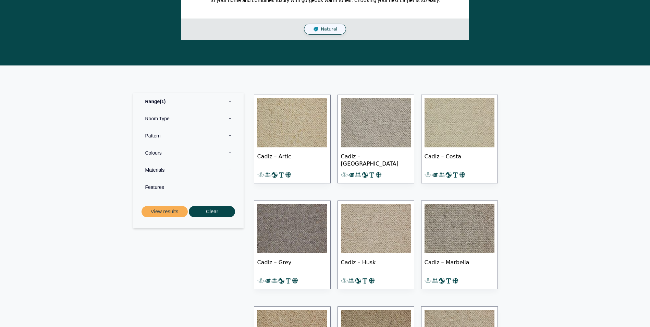  I want to click on img: Cadiz-Husk, so click(376, 228).